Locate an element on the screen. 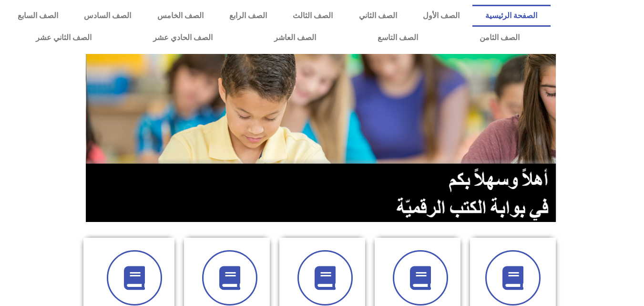  a: الصف الأول is located at coordinates (441, 16).